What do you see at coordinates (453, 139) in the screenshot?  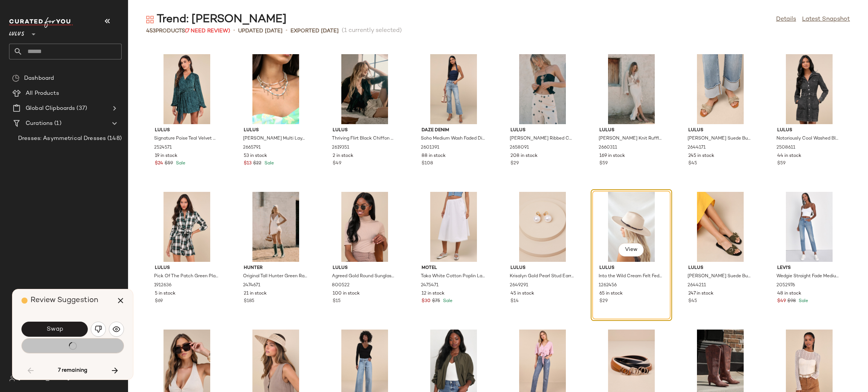 I see `span: Soho Medium Wash Faded Distressed High-Rise Flare Jeans` at bounding box center [453, 139].